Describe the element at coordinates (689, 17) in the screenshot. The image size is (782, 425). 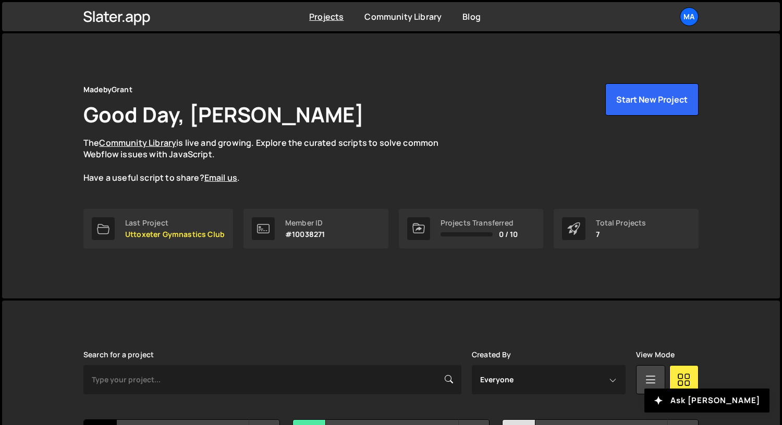
I see `div: Ma` at that location.